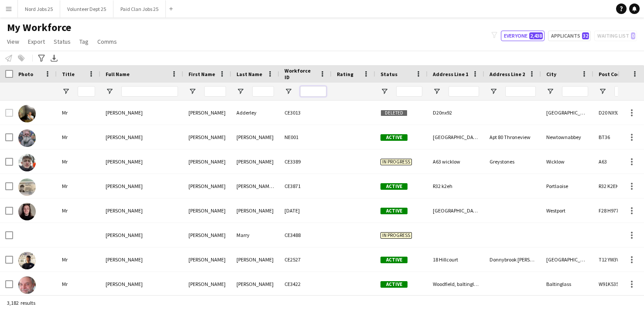 This screenshot has height=310, width=644. I want to click on span: Deleted, so click(394, 113).